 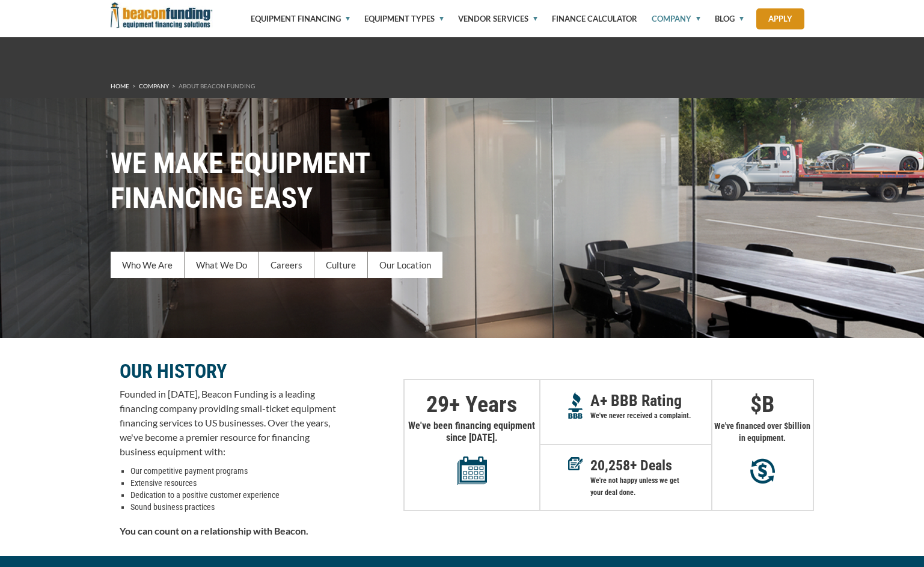 What do you see at coordinates (234, 495) in the screenshot?
I see `li: Dedication to a positive customer experience` at bounding box center [234, 495].